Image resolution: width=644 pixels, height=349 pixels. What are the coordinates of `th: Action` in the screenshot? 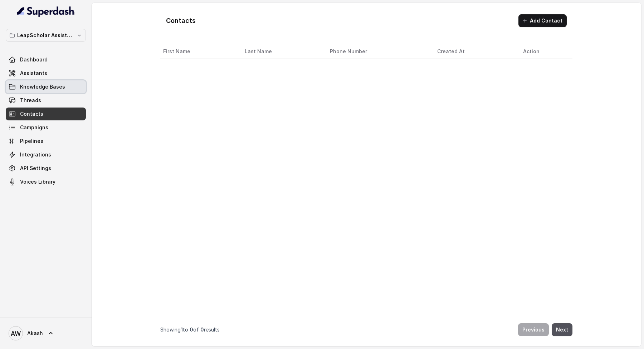 It's located at (545, 51).